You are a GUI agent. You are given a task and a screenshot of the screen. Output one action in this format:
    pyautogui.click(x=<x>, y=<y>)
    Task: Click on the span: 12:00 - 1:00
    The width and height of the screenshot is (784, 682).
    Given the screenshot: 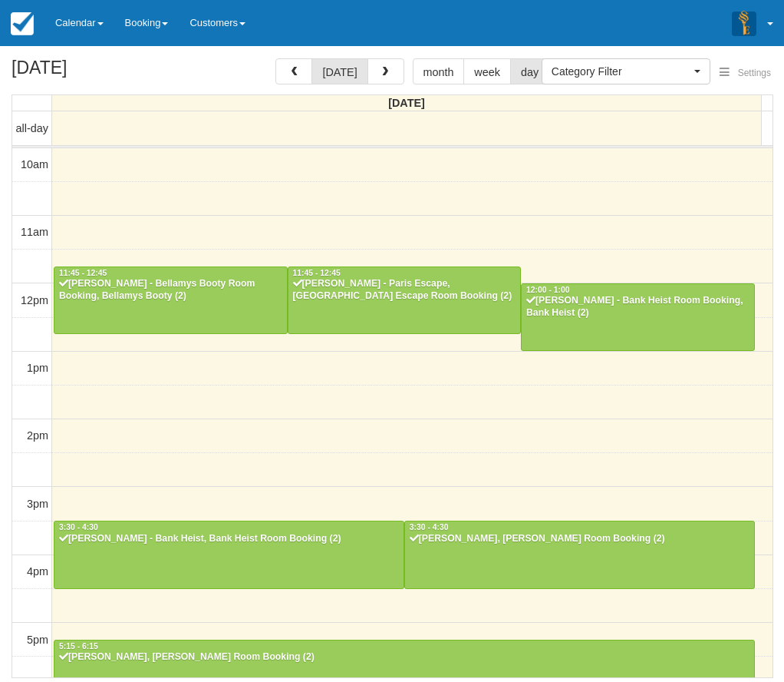 What is the action you would take?
    pyautogui.click(x=548, y=290)
    